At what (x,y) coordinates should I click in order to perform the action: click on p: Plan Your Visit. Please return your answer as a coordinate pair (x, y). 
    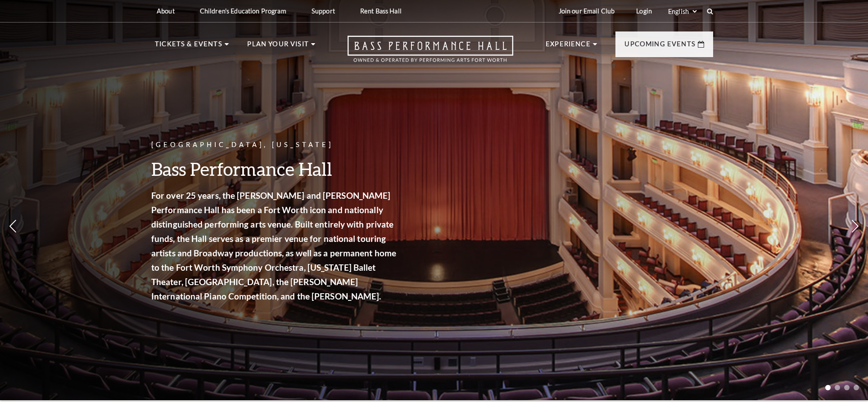
    Looking at the image, I should click on (278, 47).